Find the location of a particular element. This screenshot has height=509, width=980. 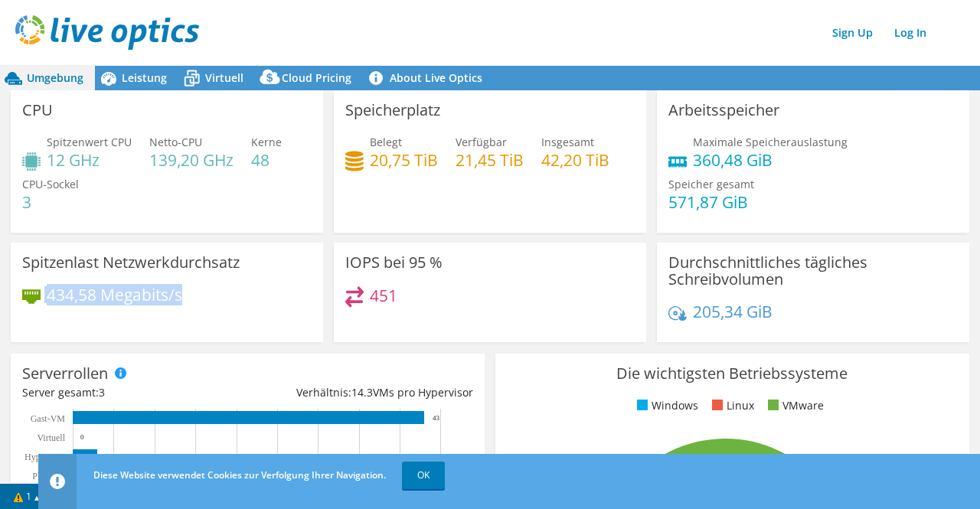

span: Verfügbar is located at coordinates (481, 142).